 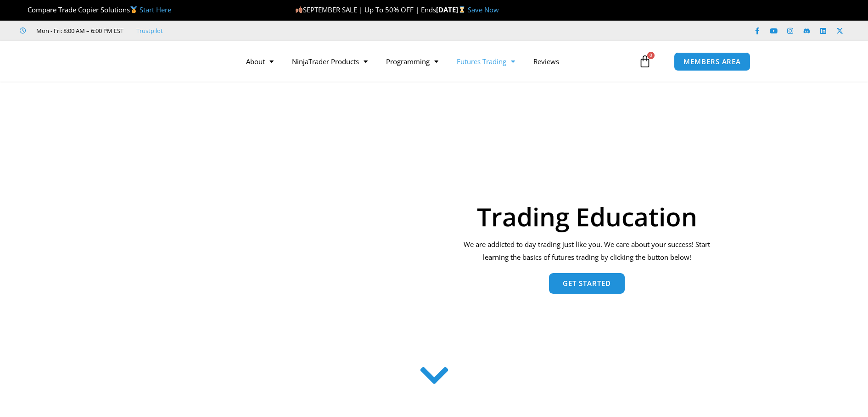 What do you see at coordinates (712, 62) in the screenshot?
I see `span: MEMBERS AREA` at bounding box center [712, 62].